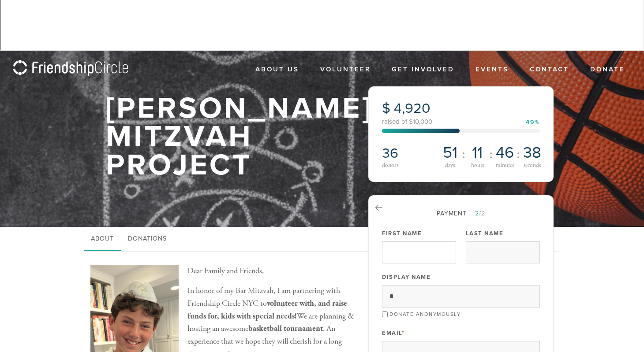  Describe the element at coordinates (608, 70) in the screenshot. I see `a: Donate` at that location.